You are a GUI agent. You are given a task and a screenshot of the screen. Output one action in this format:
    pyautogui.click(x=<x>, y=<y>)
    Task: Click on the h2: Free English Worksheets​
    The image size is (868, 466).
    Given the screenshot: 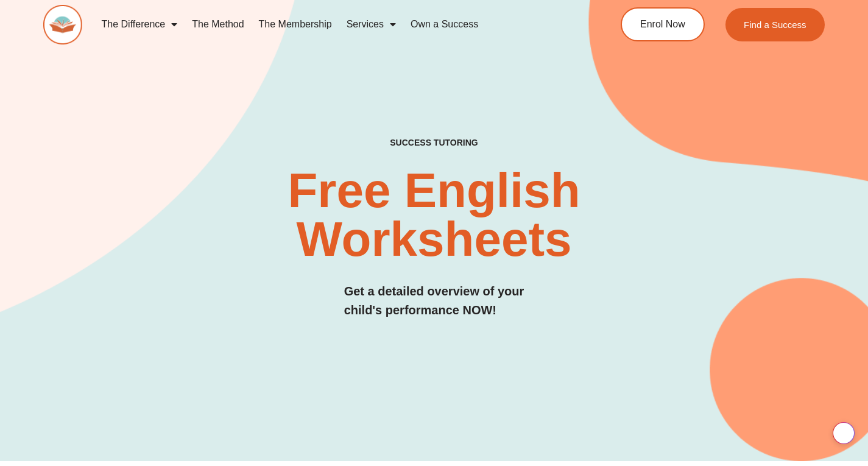 What is the action you would take?
    pyautogui.click(x=434, y=215)
    